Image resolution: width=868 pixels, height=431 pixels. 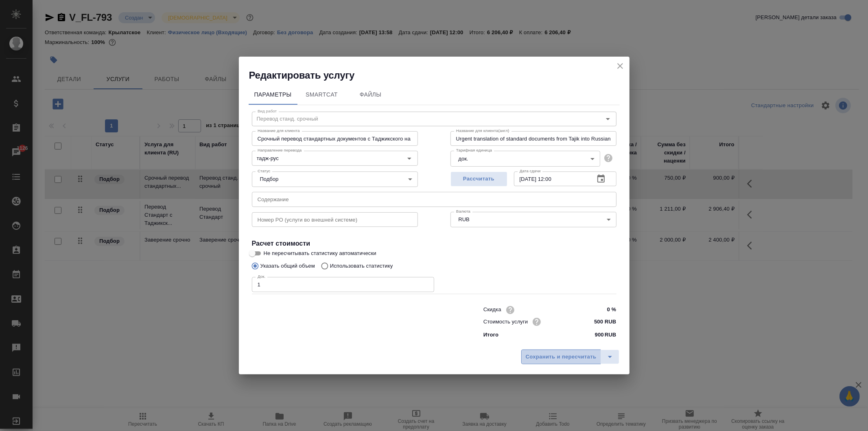 What do you see at coordinates (570, 356) in the screenshot?
I see `div: split button` at bounding box center [570, 356].